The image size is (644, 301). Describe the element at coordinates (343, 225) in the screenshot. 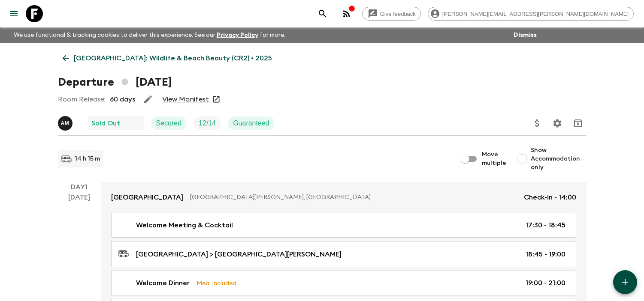

I see `a: Welcome Meeting & Cocktail17:30 - 18:45` at that location.